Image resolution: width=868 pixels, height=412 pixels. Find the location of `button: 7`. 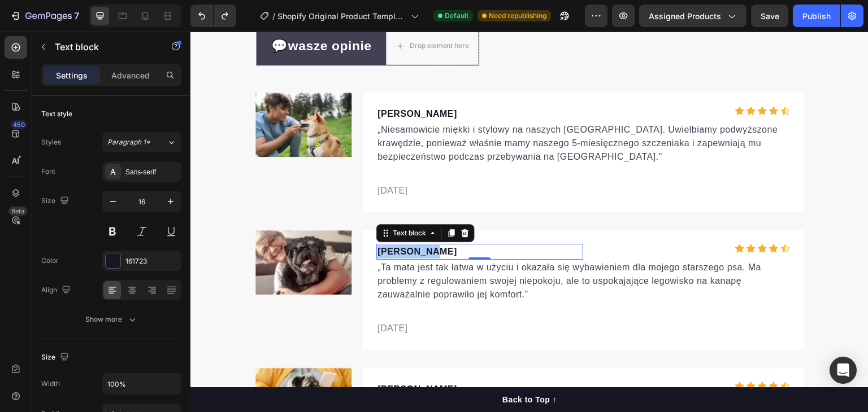

button: 7 is located at coordinates (44, 16).